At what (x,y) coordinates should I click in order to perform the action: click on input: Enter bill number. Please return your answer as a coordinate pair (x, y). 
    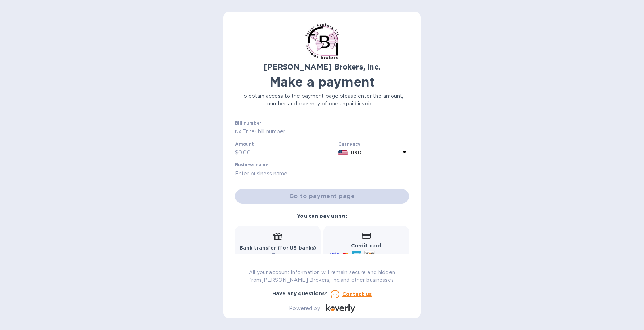
    Looking at the image, I should click on (325, 132).